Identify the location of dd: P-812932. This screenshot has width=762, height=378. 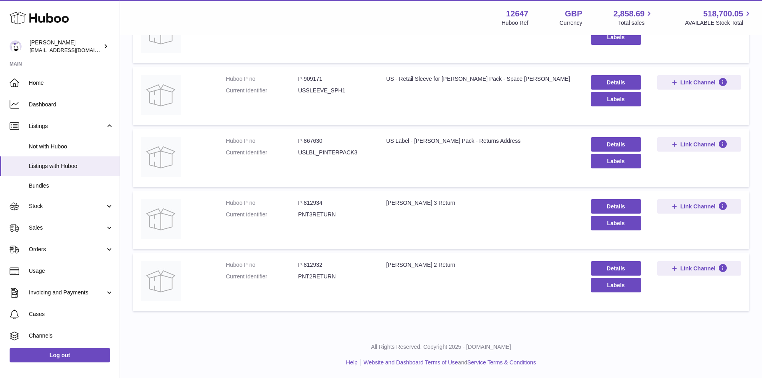
(334, 265).